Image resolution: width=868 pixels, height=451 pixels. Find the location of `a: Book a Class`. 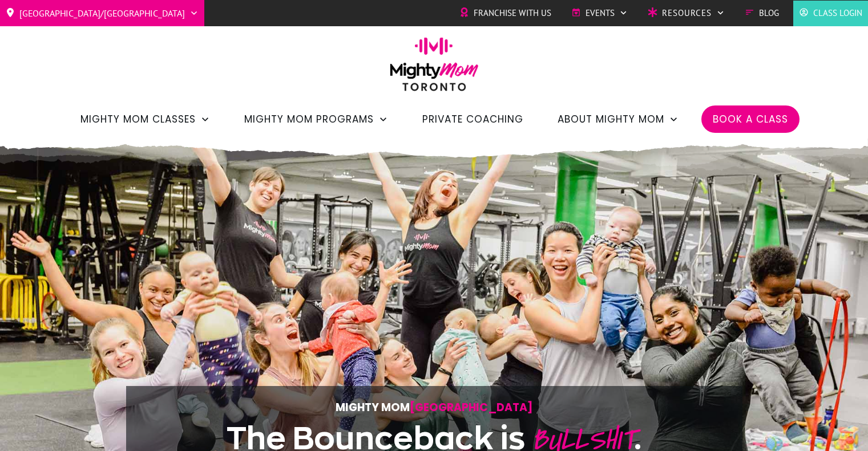

a: Book a Class is located at coordinates (751, 120).